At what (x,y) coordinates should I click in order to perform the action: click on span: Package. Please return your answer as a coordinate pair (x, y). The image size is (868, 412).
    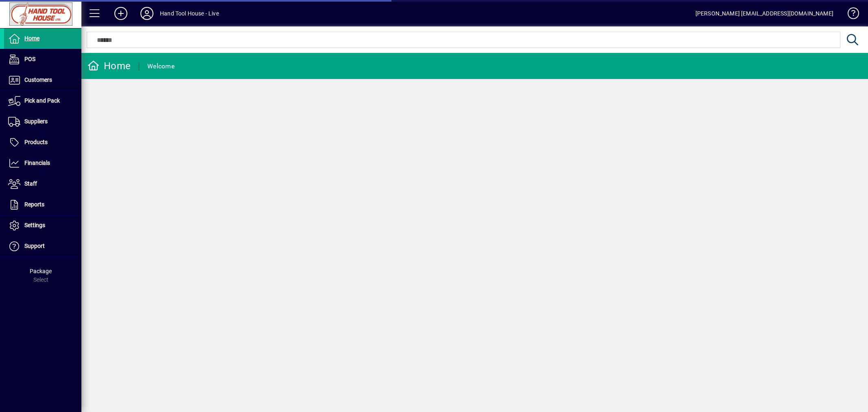
    Looking at the image, I should click on (41, 272).